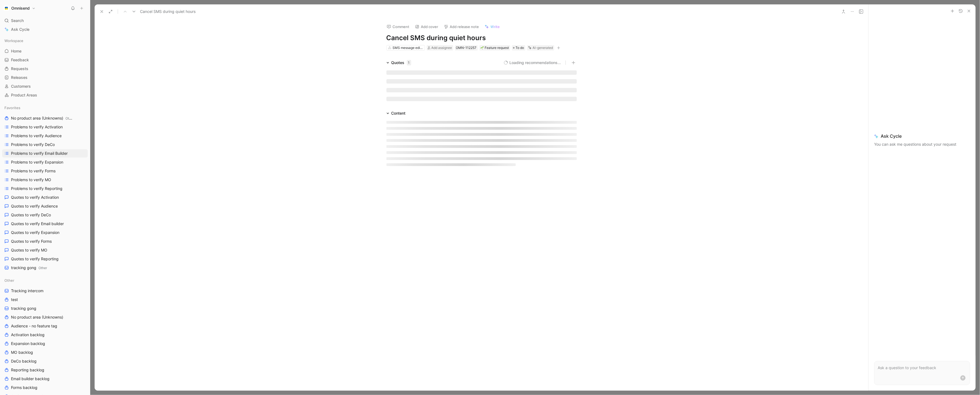  Describe the element at coordinates (31, 215) in the screenshot. I see `span: Quotes to verify DeCo` at that location.